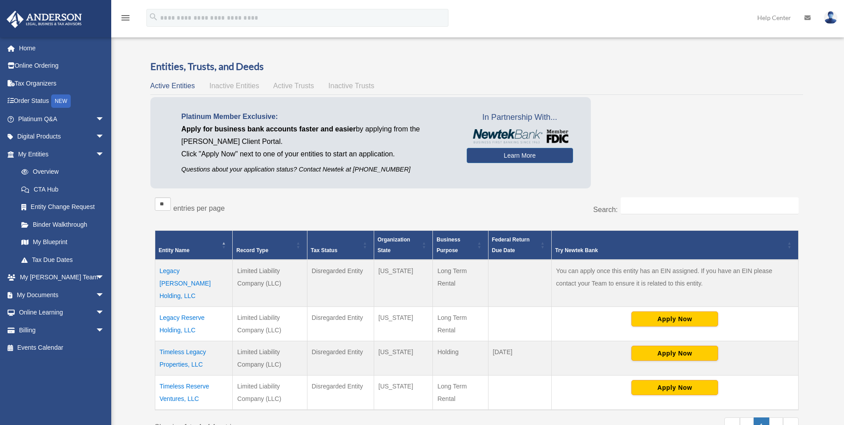 The image size is (844, 425). Describe the element at coordinates (670, 250) in the screenshot. I see `div: Try Newtek Bank` at that location.